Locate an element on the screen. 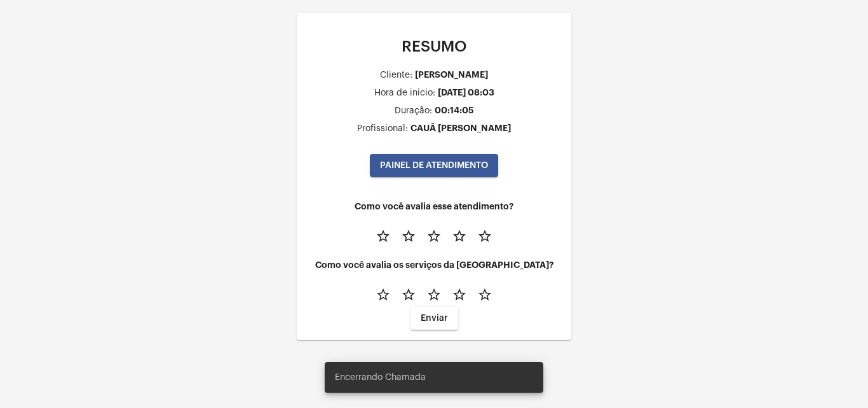 The height and width of the screenshot is (408, 868). div: Duração: is located at coordinates (413, 110).